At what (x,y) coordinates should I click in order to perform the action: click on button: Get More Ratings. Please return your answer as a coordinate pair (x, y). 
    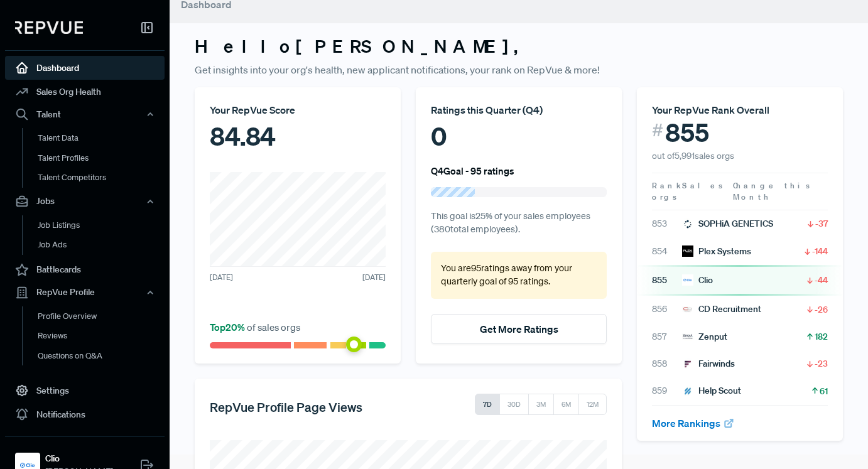
    Looking at the image, I should click on (519, 329).